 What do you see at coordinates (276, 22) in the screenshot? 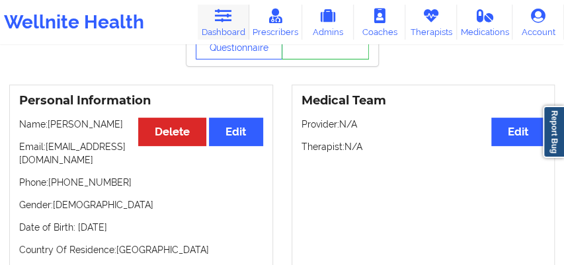
I see `a: Prescribers` at bounding box center [276, 22].